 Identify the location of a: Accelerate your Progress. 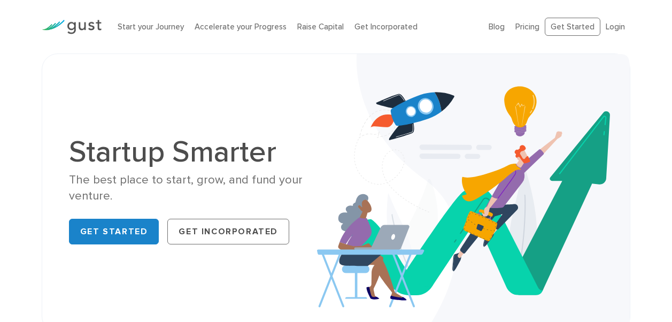
(241, 27).